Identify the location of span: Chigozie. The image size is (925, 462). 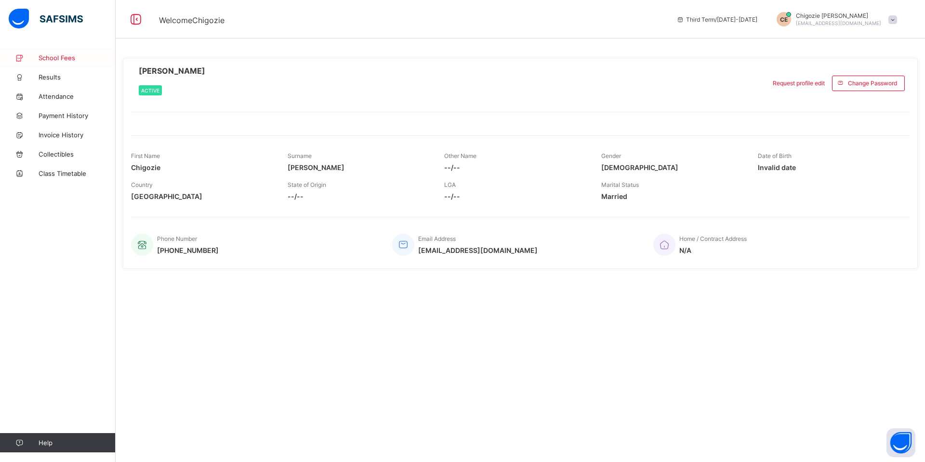
(202, 167).